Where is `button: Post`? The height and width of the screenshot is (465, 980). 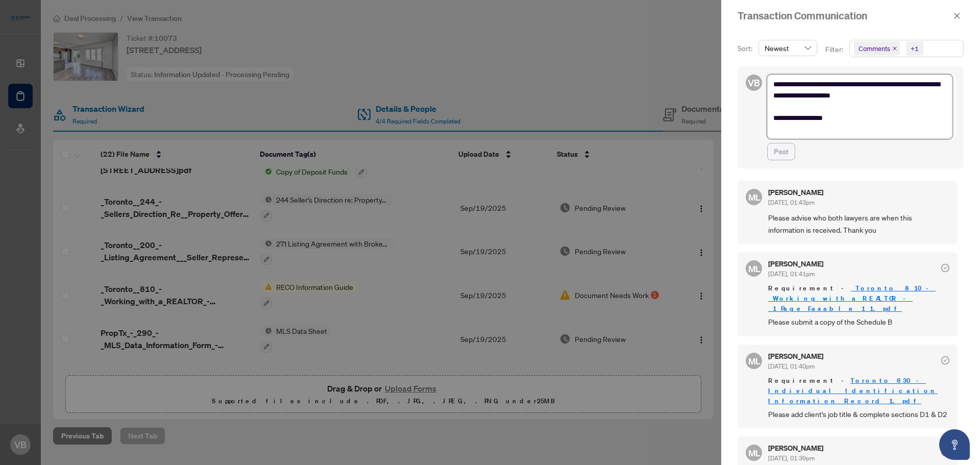
button: Post is located at coordinates (780, 151).